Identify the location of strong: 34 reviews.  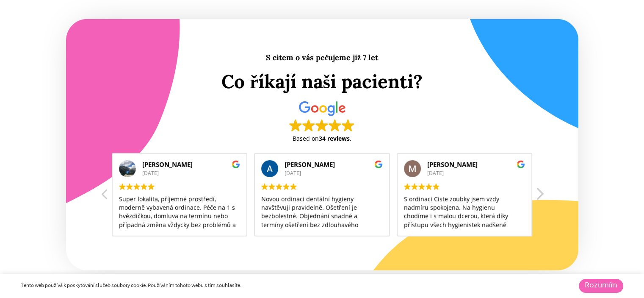
(334, 138).